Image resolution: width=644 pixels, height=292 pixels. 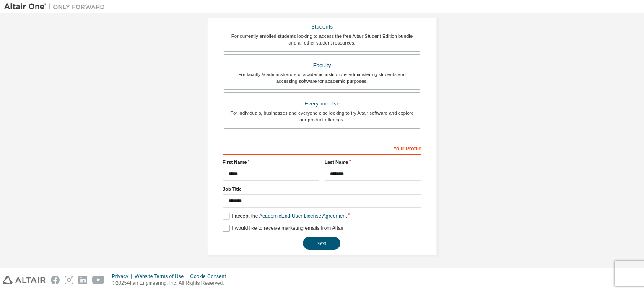 What do you see at coordinates (83, 279) in the screenshot?
I see `img: linkedin.svg` at bounding box center [83, 279].